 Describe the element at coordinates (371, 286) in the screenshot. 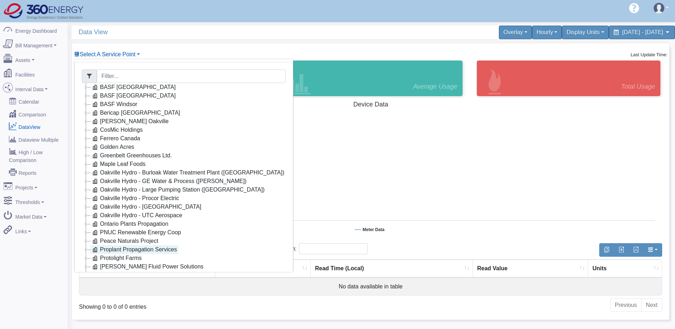

I see `td: No data available in table` at that location.